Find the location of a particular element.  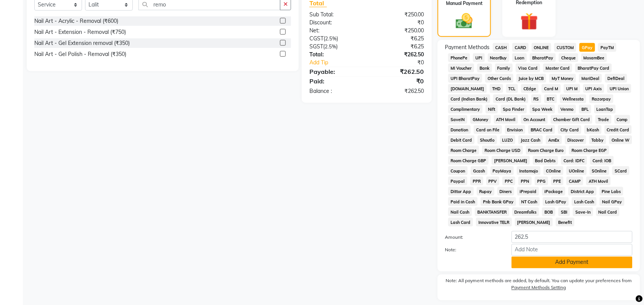

span: UPI Union is located at coordinates (619, 88).